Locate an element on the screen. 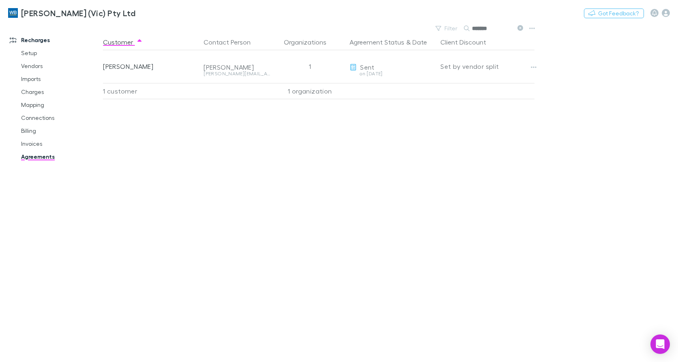 The width and height of the screenshot is (678, 362). div: Set by vendor split is located at coordinates (487, 66).